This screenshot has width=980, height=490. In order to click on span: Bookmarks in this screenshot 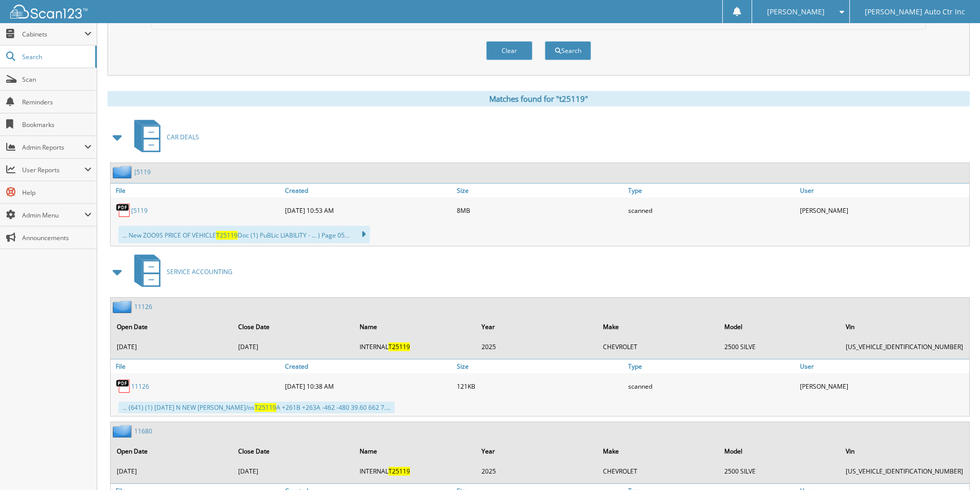, I will do `click(56, 124)`.